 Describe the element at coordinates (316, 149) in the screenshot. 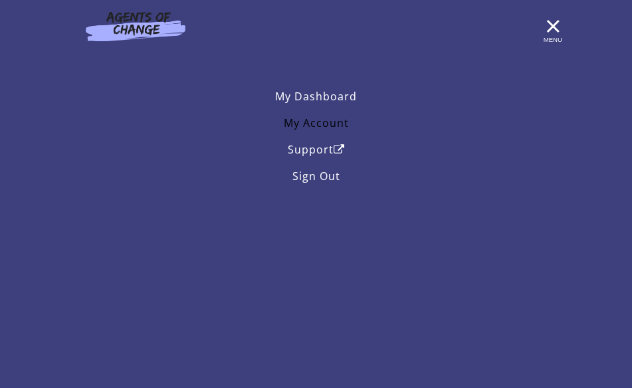

I see `a: SupportOpen in a new window` at that location.